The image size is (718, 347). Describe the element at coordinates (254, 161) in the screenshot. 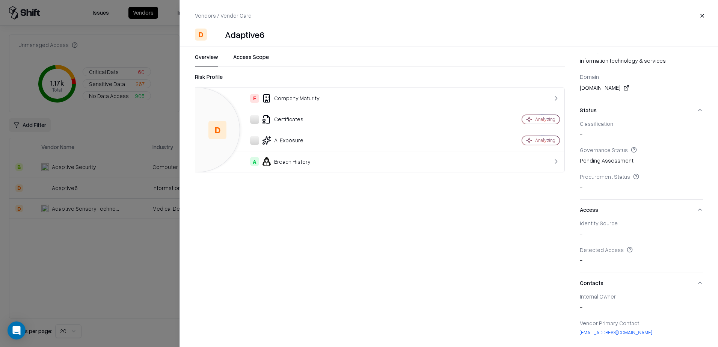

I see `div: A` at that location.